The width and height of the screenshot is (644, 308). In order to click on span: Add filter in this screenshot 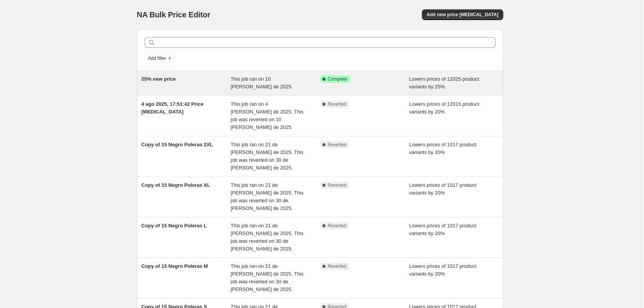, I will do `click(157, 58)`.